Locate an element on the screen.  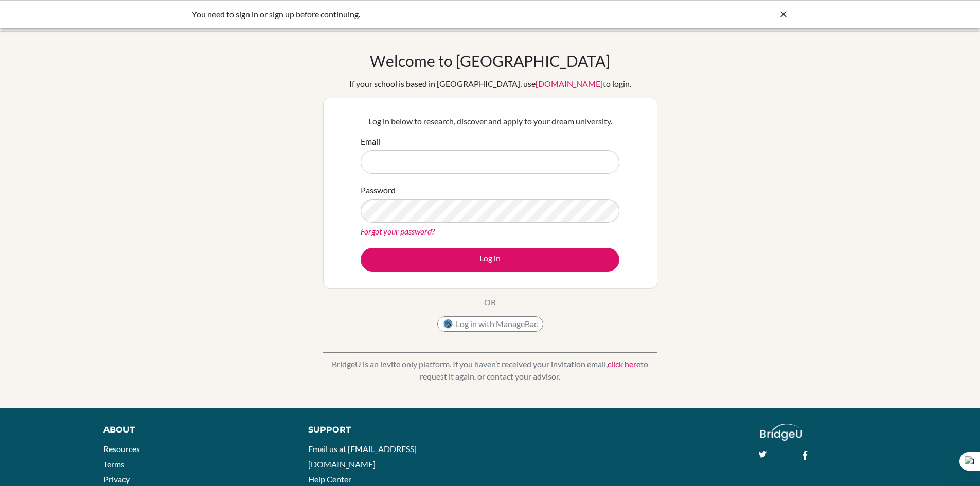
a: Terms is located at coordinates (114, 464).